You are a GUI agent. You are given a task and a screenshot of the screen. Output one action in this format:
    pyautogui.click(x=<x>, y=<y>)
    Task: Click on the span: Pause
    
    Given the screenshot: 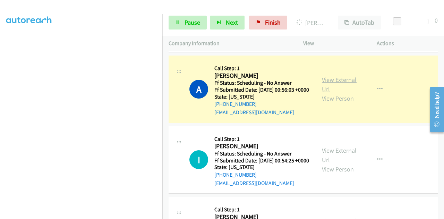 What is the action you would take?
    pyautogui.click(x=192, y=22)
    